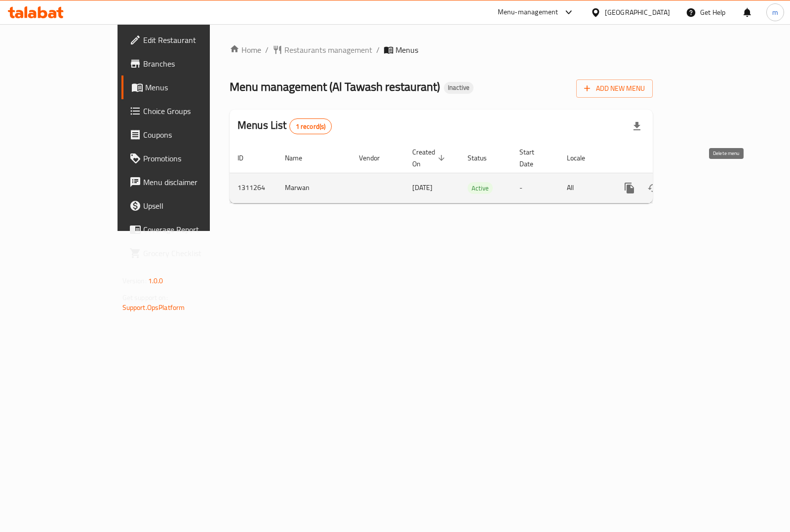 Image resolution: width=790 pixels, height=532 pixels. Describe the element at coordinates (480, 188) in the screenshot. I see `span: Active` at that location.